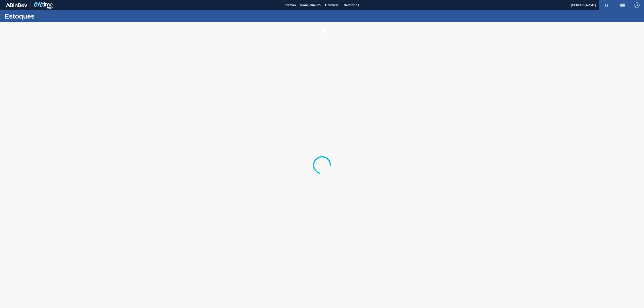  Describe the element at coordinates (637, 5) in the screenshot. I see `img: Logout` at that location.